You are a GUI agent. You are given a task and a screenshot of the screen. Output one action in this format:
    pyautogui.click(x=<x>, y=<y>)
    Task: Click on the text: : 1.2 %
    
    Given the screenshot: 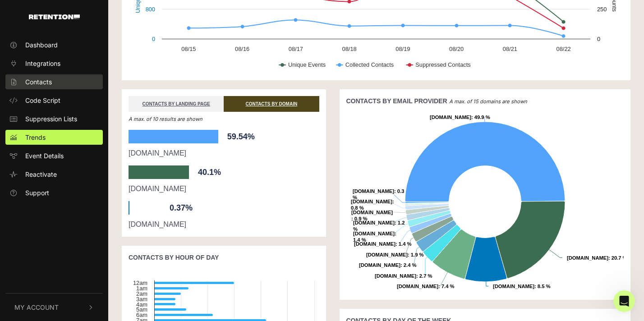 What is the action you would take?
    pyautogui.click(x=379, y=225)
    